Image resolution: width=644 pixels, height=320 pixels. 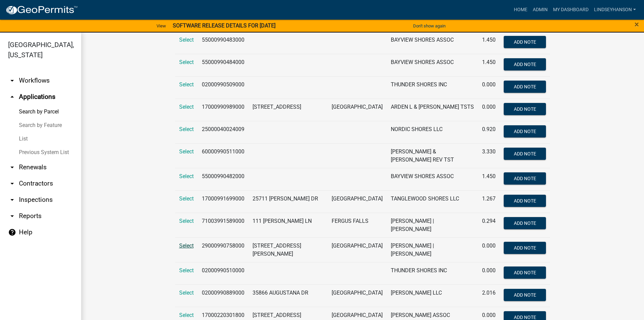 What do you see at coordinates (488, 295) in the screenshot?
I see `td: 2.016` at bounding box center [488, 295].